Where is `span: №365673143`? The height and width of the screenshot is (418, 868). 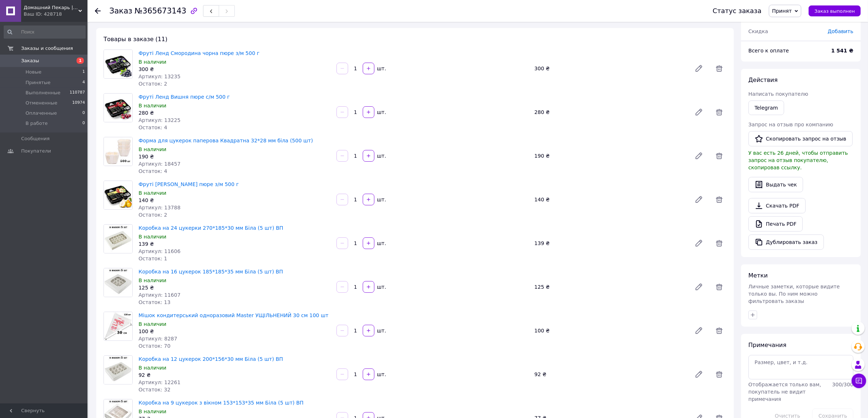
span: №365673143 is located at coordinates (161, 11).